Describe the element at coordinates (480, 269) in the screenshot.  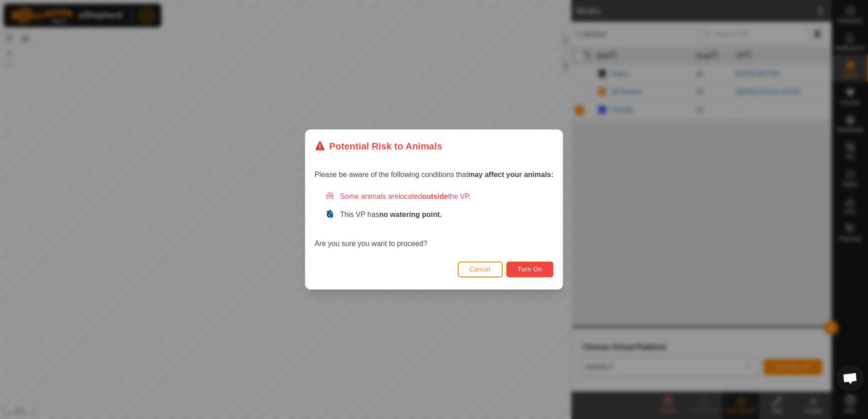
I see `span: Cancel` at that location.